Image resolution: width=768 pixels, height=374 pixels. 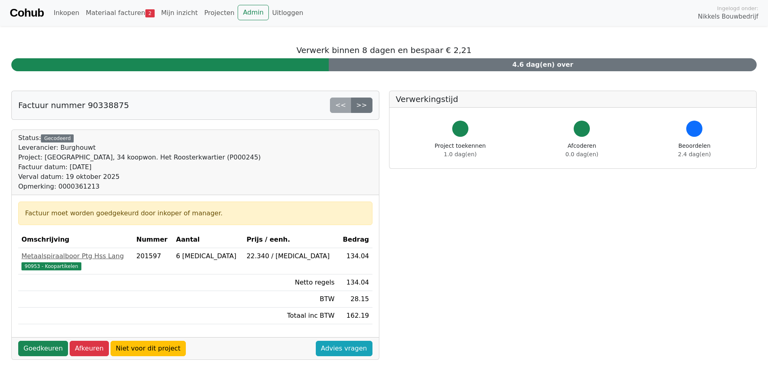 What do you see at coordinates (208, 240) in the screenshot?
I see `th: Aantal` at bounding box center [208, 240].